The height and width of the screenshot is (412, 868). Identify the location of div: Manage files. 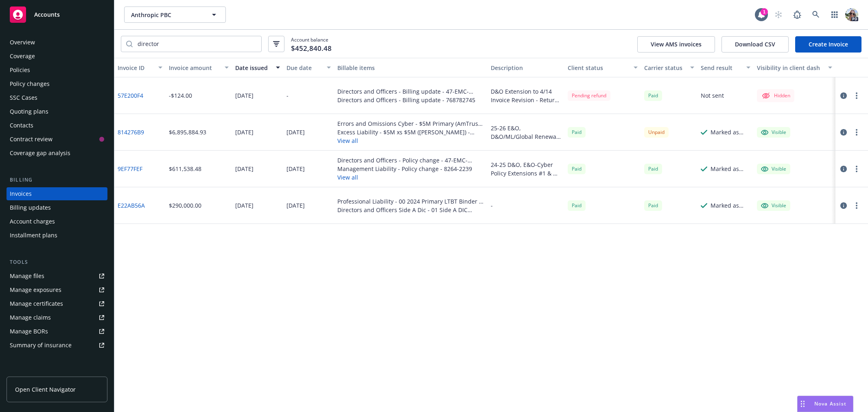
(27, 276).